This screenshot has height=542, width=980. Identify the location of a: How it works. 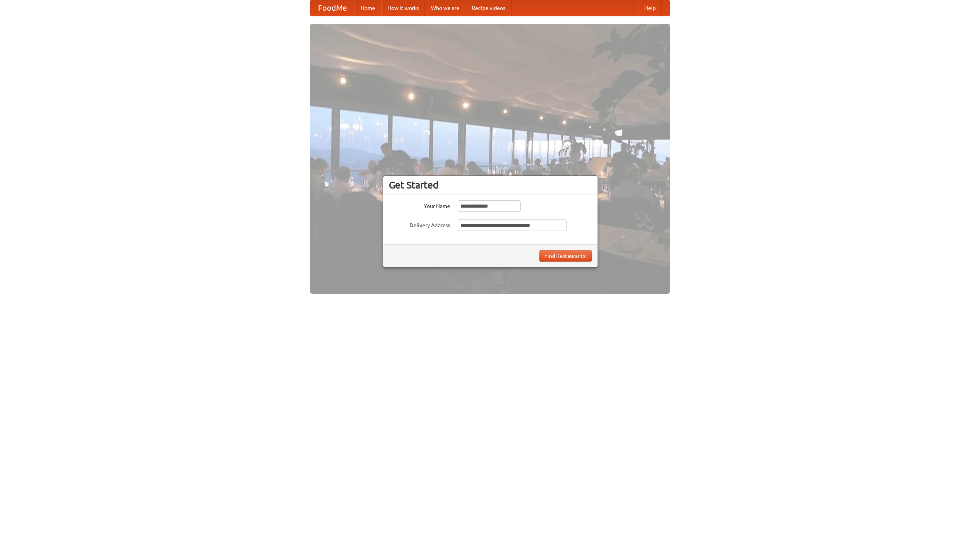
(403, 8).